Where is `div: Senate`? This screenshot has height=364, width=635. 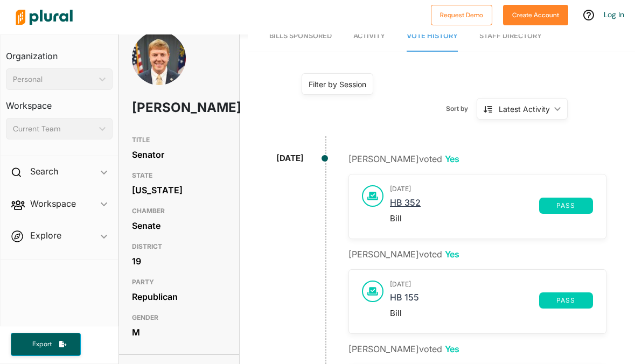
div: Senate is located at coordinates (179, 226).